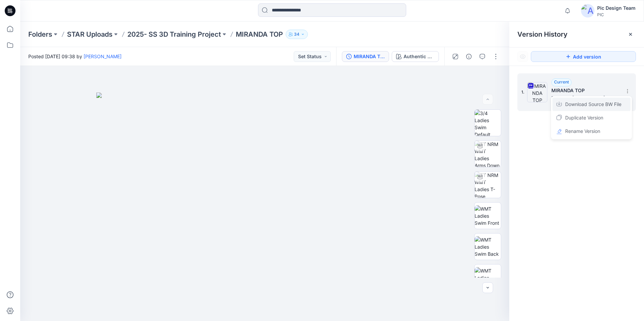 The height and width of the screenshot is (321, 644). I want to click on div: PIC, so click(616, 14).